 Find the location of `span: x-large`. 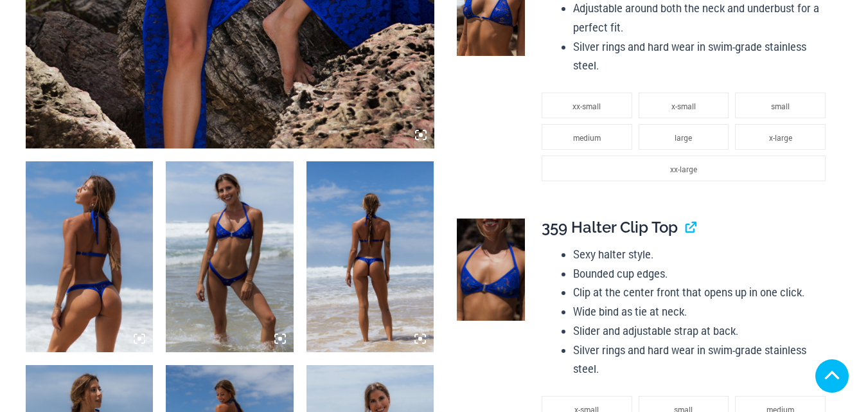

span: x-large is located at coordinates (781, 138).